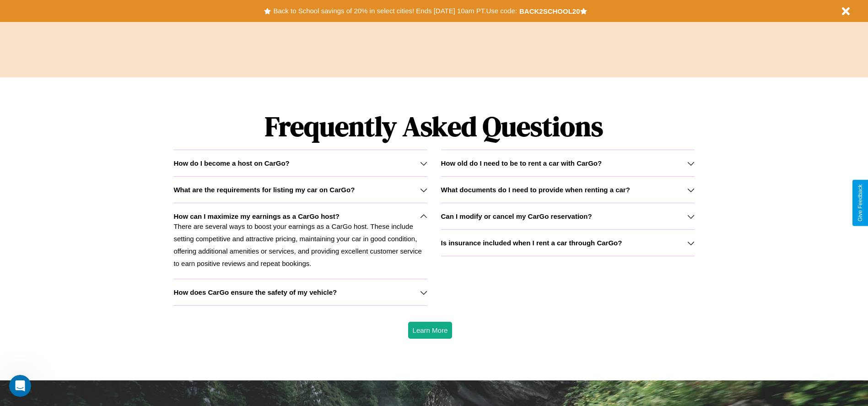 The height and width of the screenshot is (406, 868). I want to click on h3: Can I modify or cancel my CarGo reservation?, so click(516, 216).